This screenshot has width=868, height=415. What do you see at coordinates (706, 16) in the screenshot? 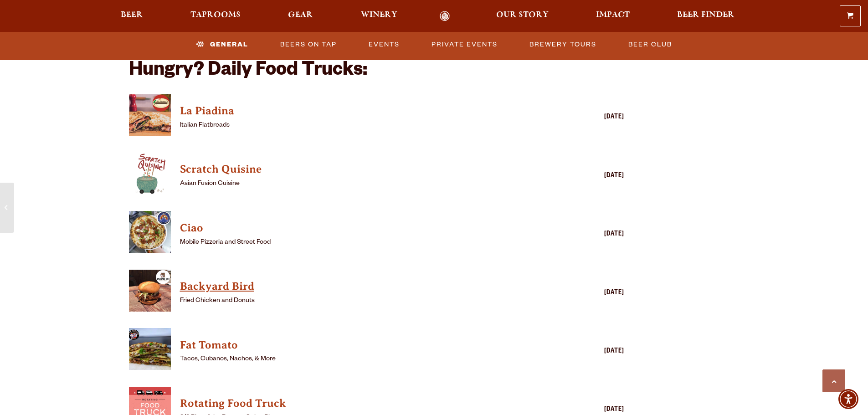
I see `a: Beer Finder` at bounding box center [706, 16].